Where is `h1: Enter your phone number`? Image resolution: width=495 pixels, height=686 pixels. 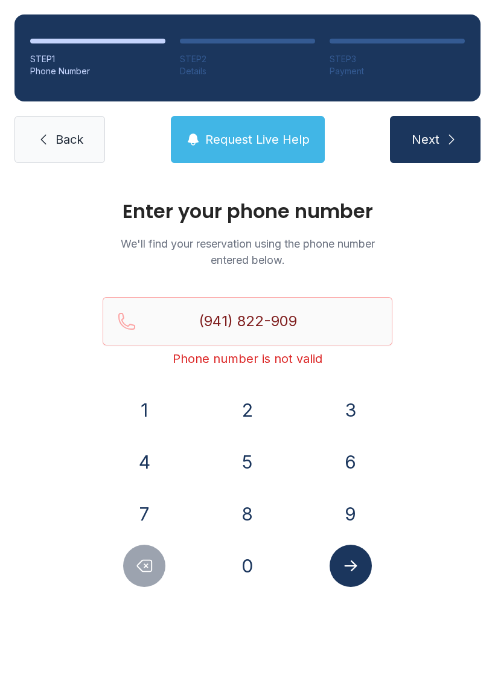 h1: Enter your phone number is located at coordinates (248, 211).